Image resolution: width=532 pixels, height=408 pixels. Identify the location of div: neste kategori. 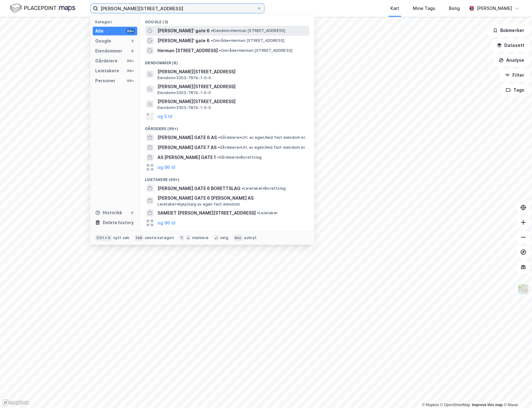
(160, 238).